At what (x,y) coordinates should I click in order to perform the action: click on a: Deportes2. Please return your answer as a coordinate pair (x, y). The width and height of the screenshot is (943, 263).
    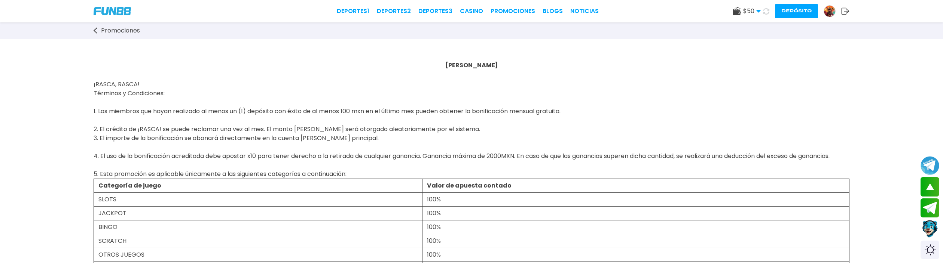
    Looking at the image, I should click on (394, 11).